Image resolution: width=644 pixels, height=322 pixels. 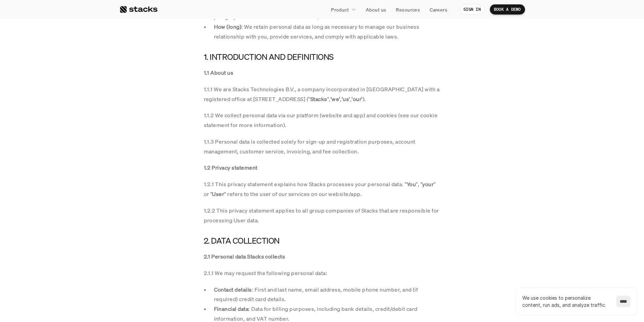 I want to click on a: About us, so click(x=376, y=9).